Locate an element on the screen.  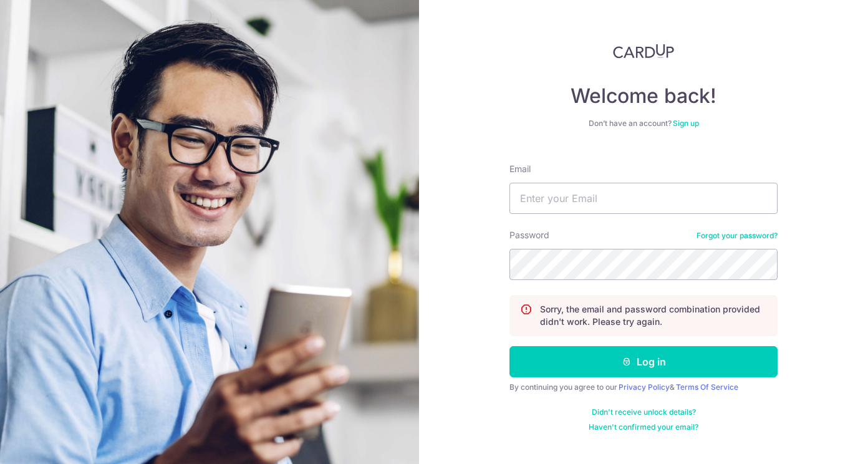
img: CardUp Logo is located at coordinates (644, 51).